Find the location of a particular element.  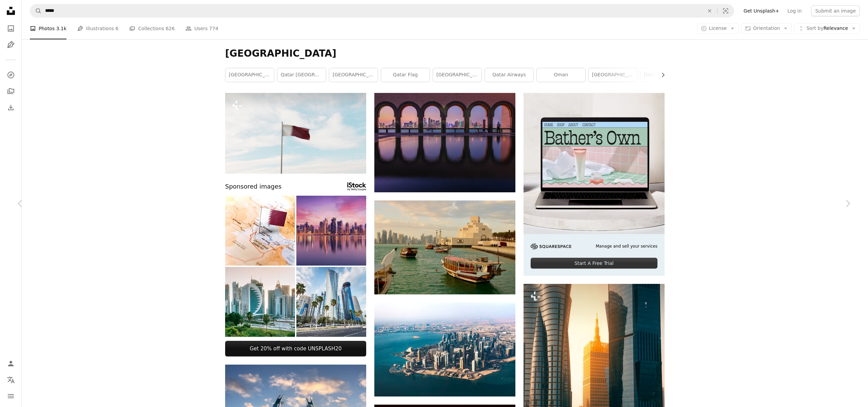

form: Find visuals sitewide is located at coordinates (382, 11).